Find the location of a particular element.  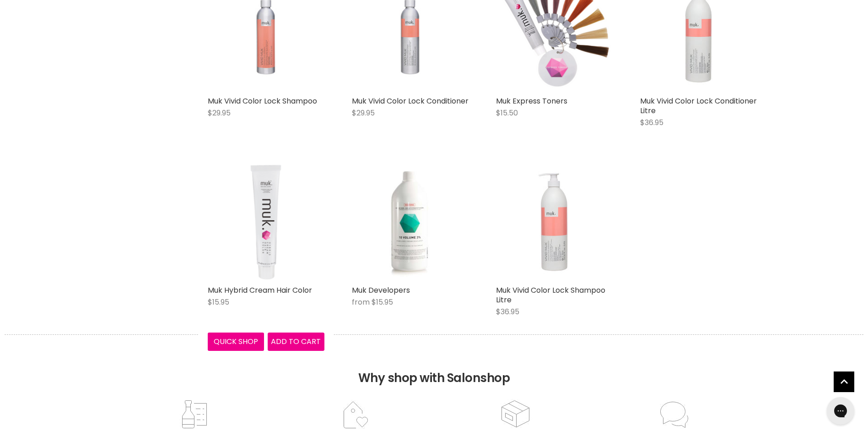

button: Add to cart is located at coordinates (296, 341).